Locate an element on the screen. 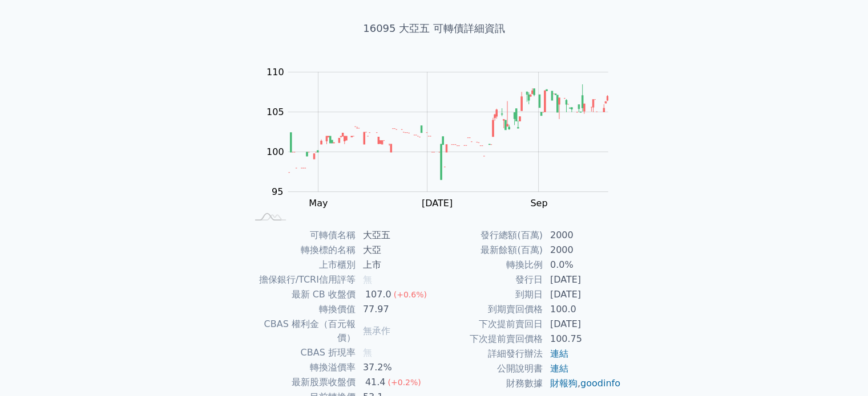 This screenshot has width=868, height=396. td: 100.75 is located at coordinates (582, 340).